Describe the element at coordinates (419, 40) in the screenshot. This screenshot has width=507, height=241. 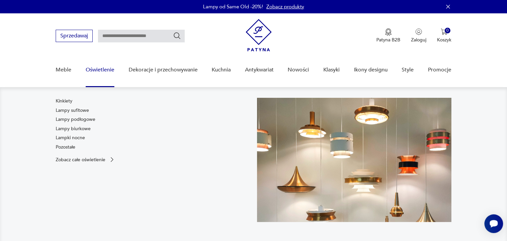
I see `p: Zaloguj` at that location.